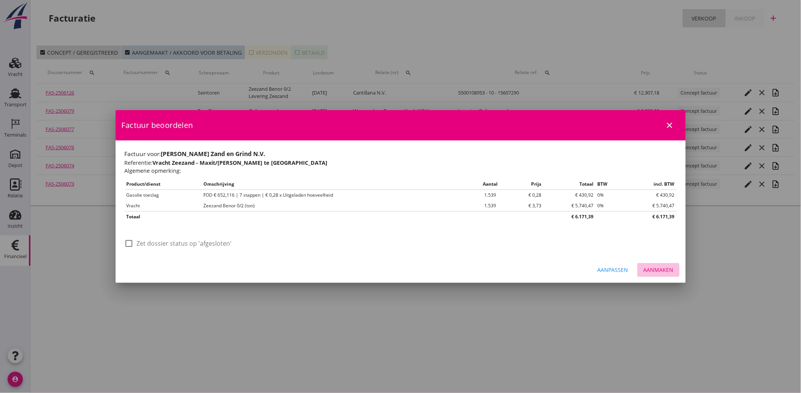 Image resolution: width=801 pixels, height=393 pixels. I want to click on td: € 0,28, so click(526, 195).